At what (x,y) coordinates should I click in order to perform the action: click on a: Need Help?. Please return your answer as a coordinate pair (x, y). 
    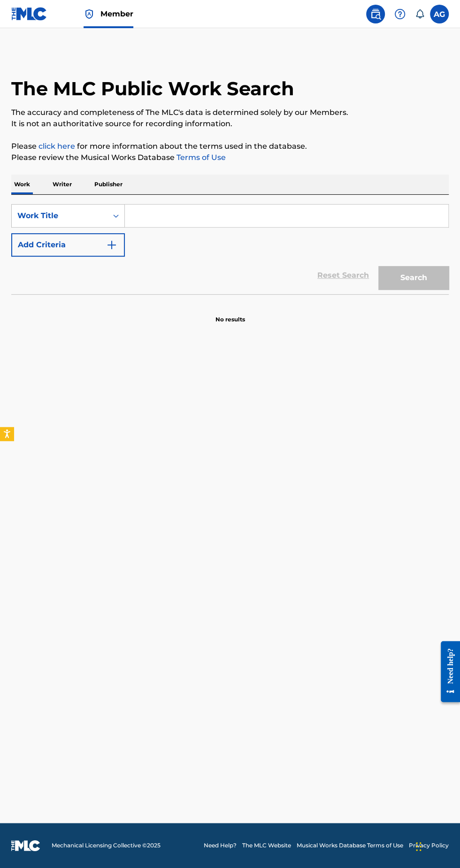
    Looking at the image, I should click on (220, 846).